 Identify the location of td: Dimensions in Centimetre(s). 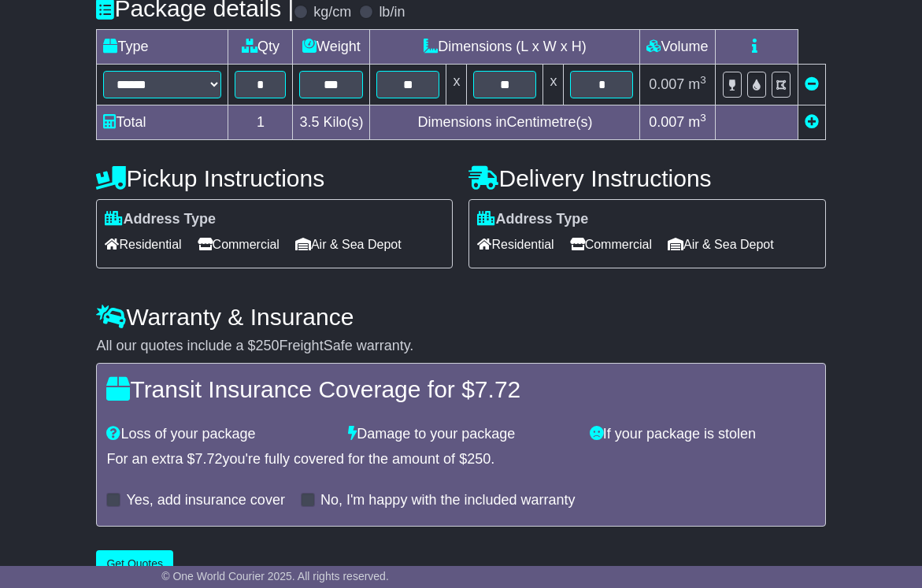
(504, 123).